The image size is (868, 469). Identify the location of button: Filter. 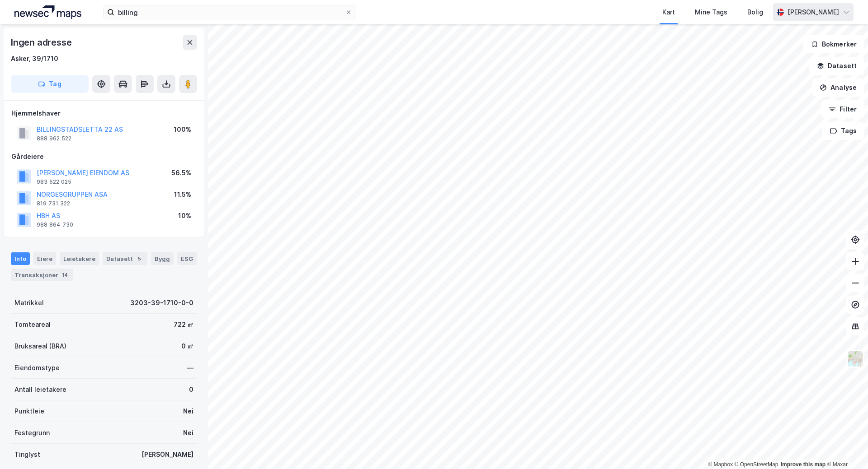
(842, 110).